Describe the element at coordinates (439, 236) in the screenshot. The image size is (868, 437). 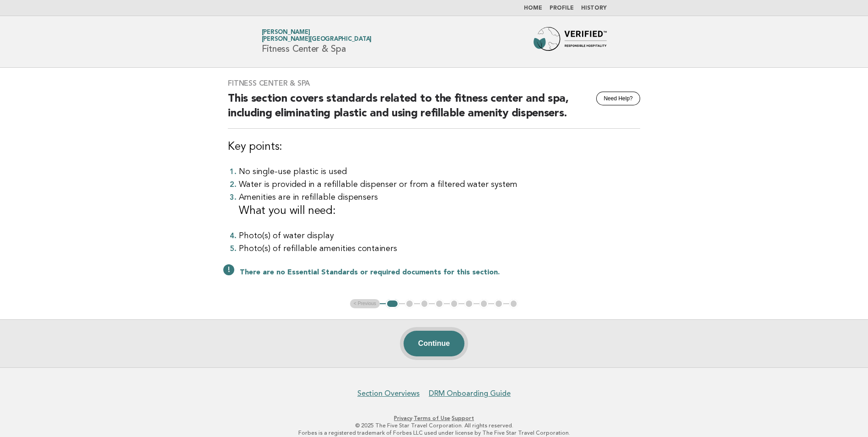
I see `li: Photo(s) of water display` at that location.